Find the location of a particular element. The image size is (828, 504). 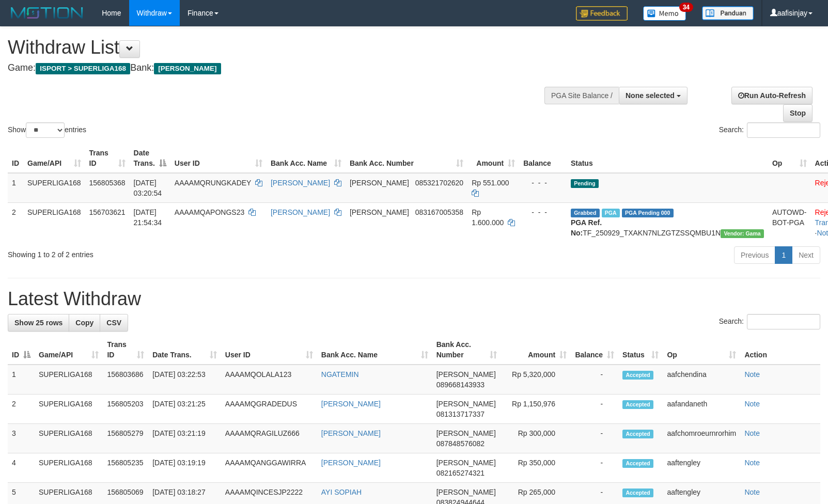

span: Vendor URL: https://trx31.1velocity.biz is located at coordinates (742, 234).